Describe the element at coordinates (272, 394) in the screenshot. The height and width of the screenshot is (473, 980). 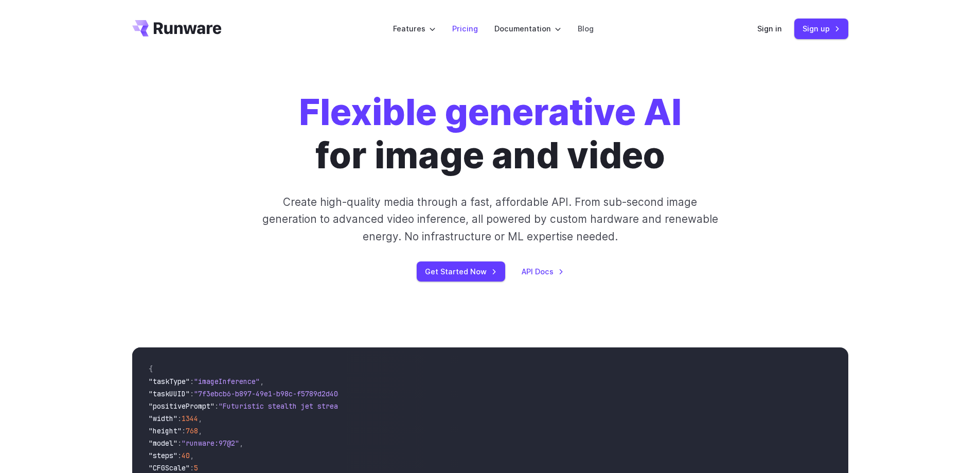
I see `span: "7f3ebcb6-b897-49e1-b98c-f5789d2d40d7"` at that location.